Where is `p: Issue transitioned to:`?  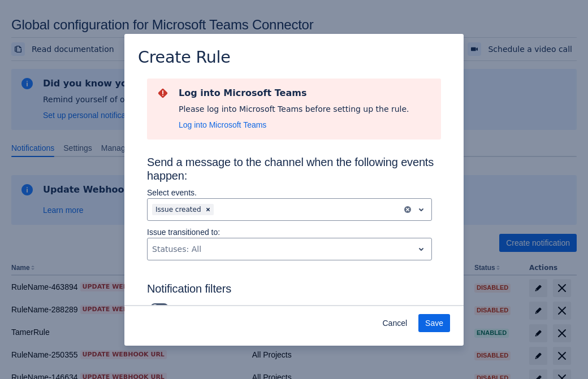 p: Issue transitioned to: is located at coordinates (289, 232).